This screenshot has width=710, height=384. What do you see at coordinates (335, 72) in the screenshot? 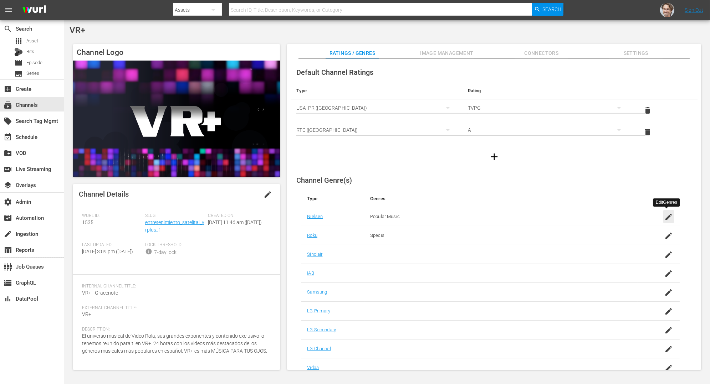
I see `span: Default Channel Ratings` at bounding box center [335, 72].